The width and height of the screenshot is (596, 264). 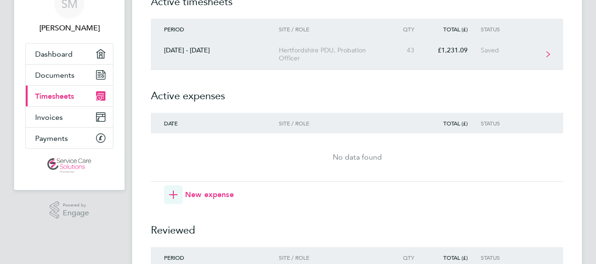 What do you see at coordinates (76, 205) in the screenshot?
I see `span: Powered by` at bounding box center [76, 205].